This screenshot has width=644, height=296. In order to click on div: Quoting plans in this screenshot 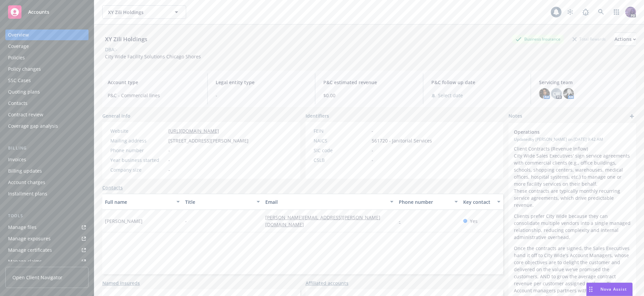, I will do `click(24, 92)`.